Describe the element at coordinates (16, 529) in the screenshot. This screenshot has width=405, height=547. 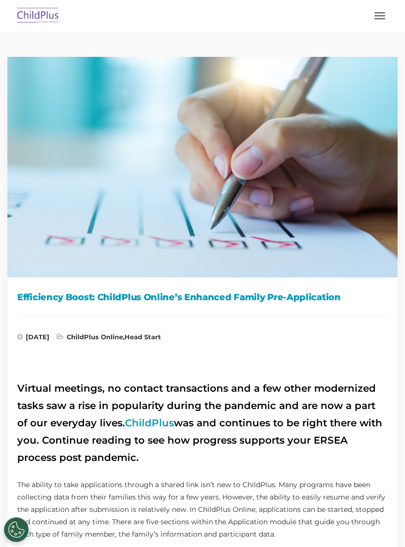
I see `button: Cookies Settings` at that location.